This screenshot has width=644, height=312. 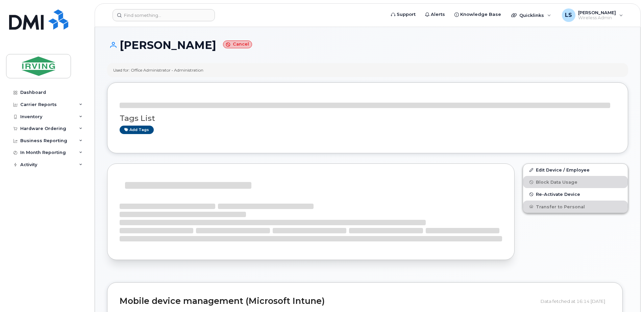 What do you see at coordinates (238, 44) in the screenshot?
I see `small: Cancel` at bounding box center [238, 44].